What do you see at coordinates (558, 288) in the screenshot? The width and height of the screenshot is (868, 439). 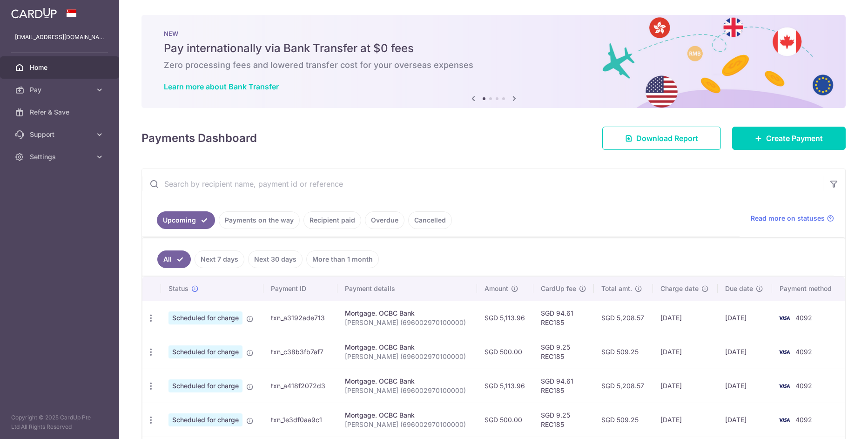 I see `span: CardUp fee` at bounding box center [558, 288].